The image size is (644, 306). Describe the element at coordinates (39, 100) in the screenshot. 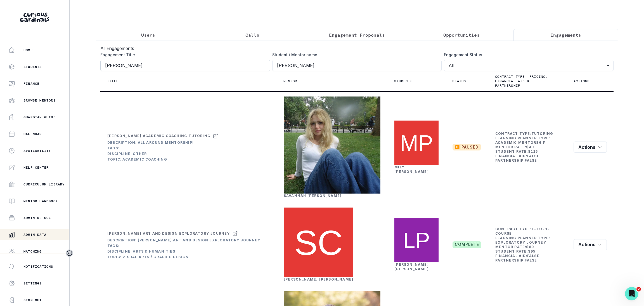

I see `p: Browse Mentors` at that location.